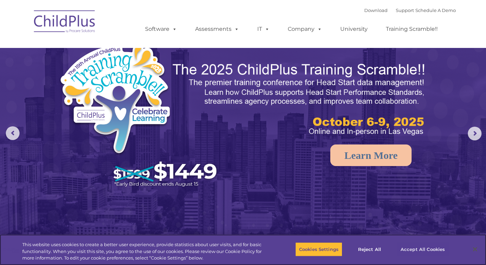 The height and width of the screenshot is (265, 486). I want to click on span: Phone number, so click(110, 76).